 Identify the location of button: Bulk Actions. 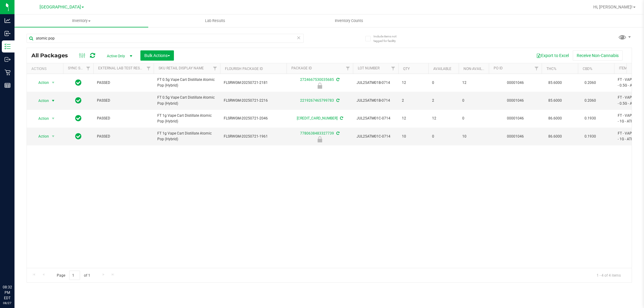
(157, 56).